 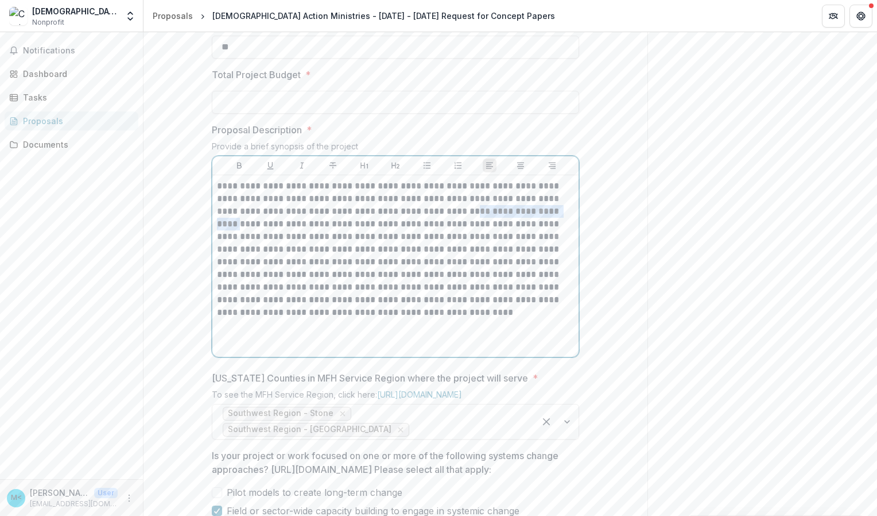 What do you see at coordinates (71, 73) in the screenshot?
I see `a: Dashboard` at bounding box center [71, 73].